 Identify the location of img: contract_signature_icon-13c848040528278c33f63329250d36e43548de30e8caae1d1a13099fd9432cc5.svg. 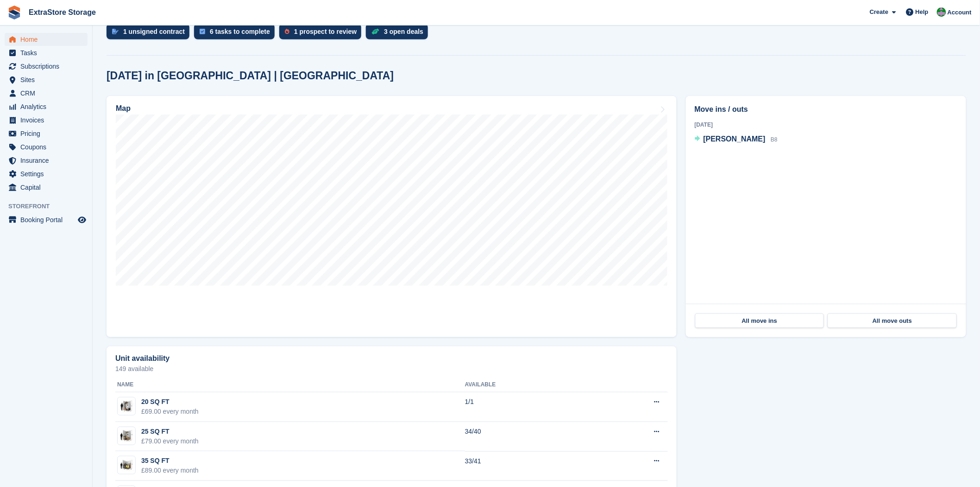
(116, 32).